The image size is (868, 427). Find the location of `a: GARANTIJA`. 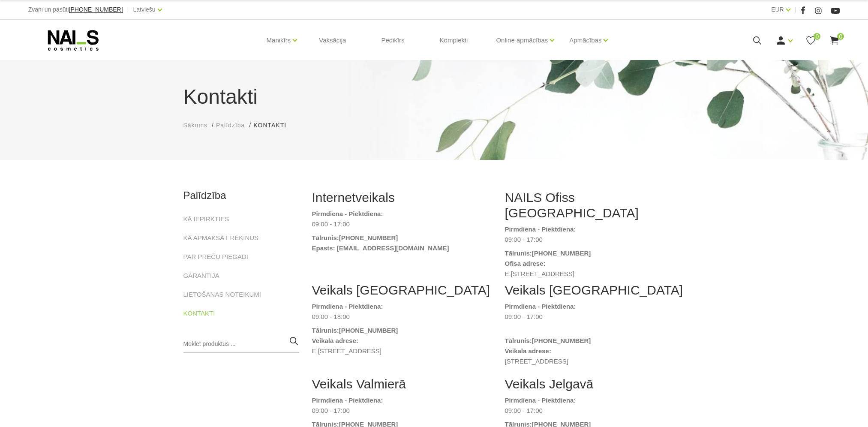

a: GARANTIJA is located at coordinates (202, 275).